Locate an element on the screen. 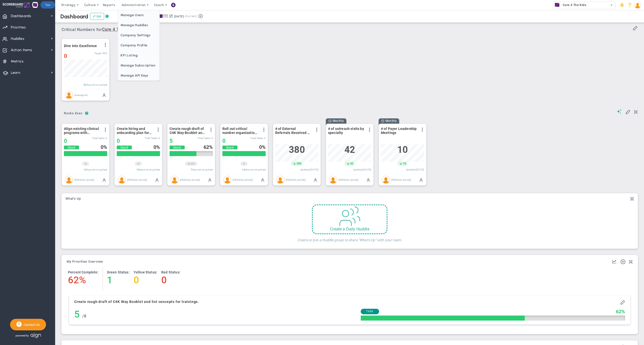  h4: 62 is located at coordinates (74, 280).